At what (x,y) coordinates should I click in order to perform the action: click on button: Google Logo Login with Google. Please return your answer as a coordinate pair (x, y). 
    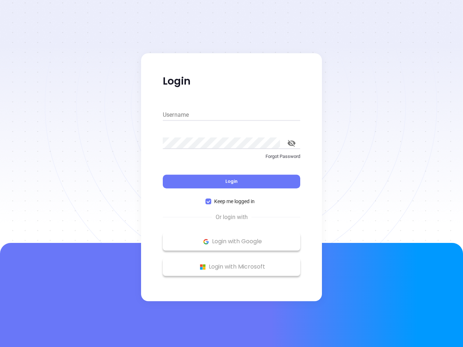
    Looking at the image, I should click on (231, 241).